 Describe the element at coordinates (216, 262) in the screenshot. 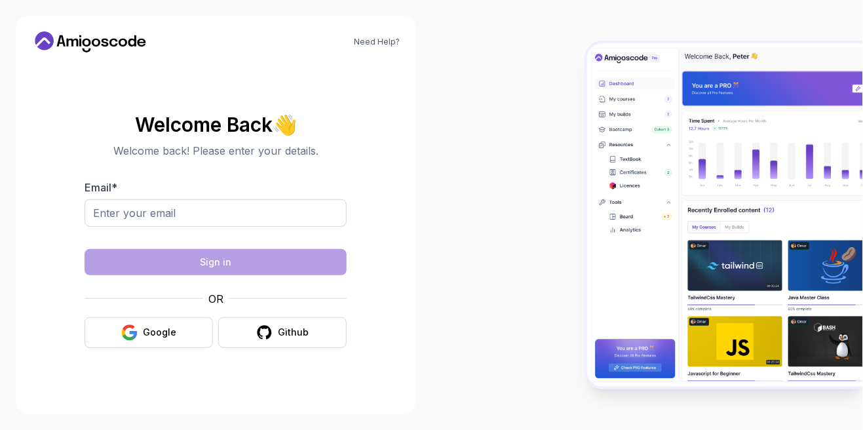

I see `div: Sign in` at that location.